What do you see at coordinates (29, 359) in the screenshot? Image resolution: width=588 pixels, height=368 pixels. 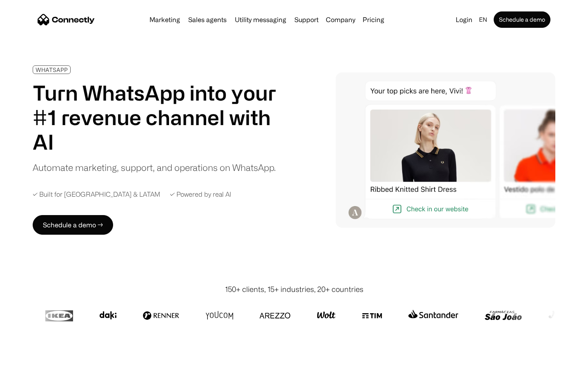 I see `aside: Language selected: English` at bounding box center [29, 359].